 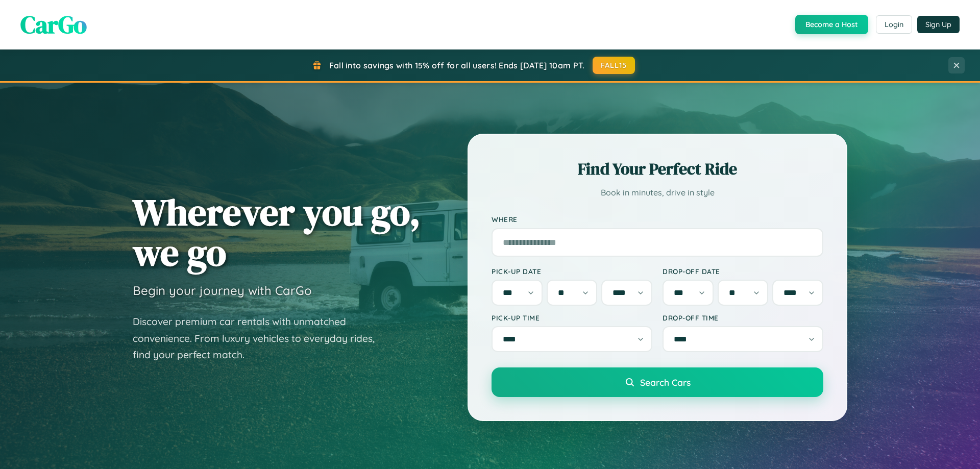 I want to click on h1: Wherever you go, we go, so click(x=277, y=232).